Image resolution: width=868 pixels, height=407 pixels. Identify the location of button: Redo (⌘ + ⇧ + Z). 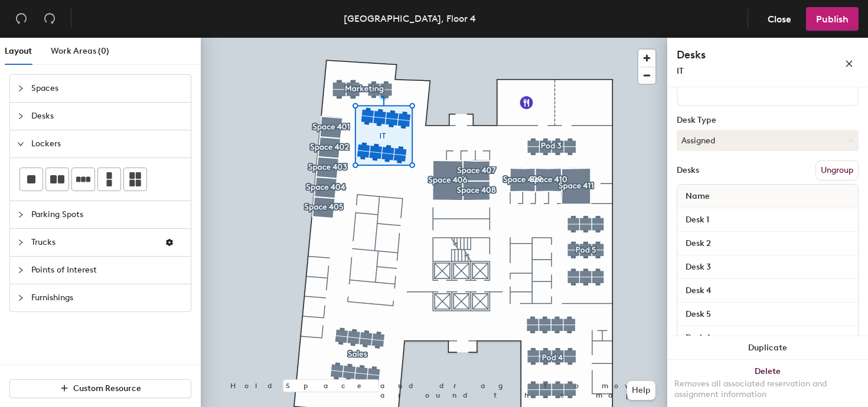
(49, 19).